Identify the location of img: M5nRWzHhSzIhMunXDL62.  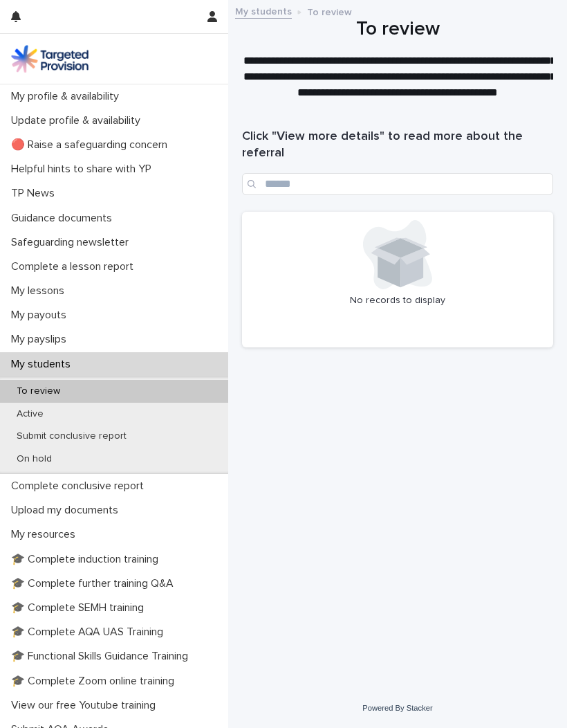
(50, 59).